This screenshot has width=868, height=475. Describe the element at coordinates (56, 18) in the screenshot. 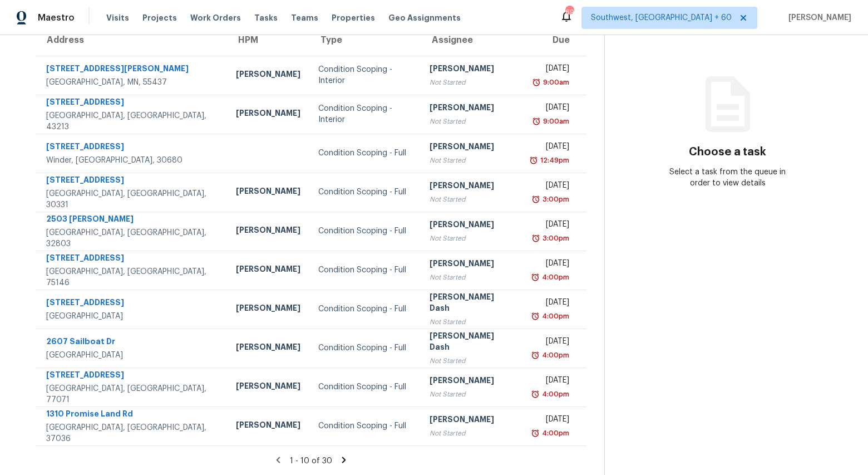

I see `span: Maestro` at that location.